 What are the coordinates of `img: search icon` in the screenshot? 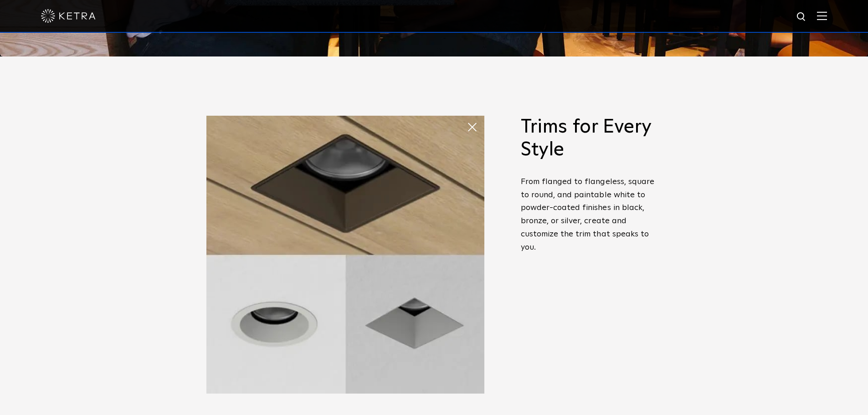 It's located at (802, 17).